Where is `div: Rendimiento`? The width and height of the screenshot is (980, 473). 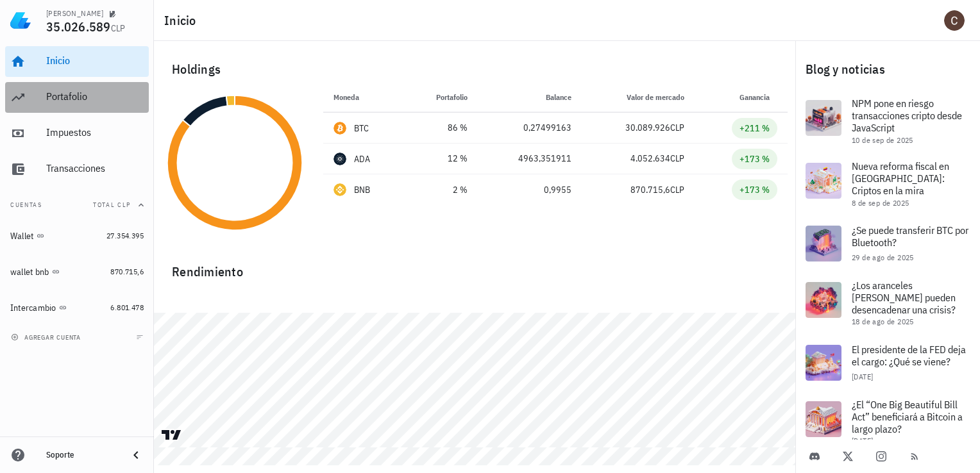
div: Rendimiento is located at coordinates (475, 267).